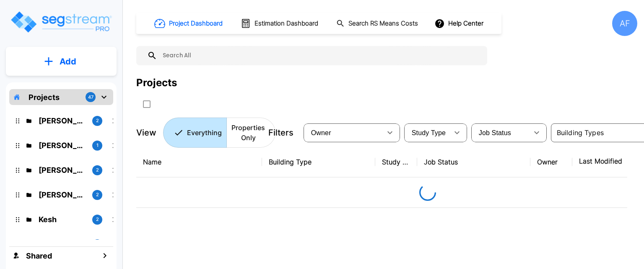 The height and width of the screenshot is (269, 644). I want to click on p: Barry Donath, so click(62, 170).